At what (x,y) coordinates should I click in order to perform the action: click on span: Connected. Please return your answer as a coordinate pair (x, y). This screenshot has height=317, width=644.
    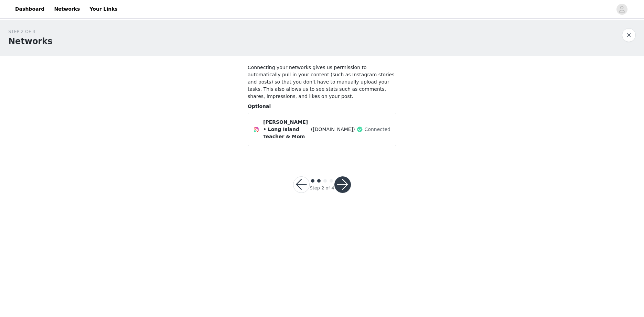
    Looking at the image, I should click on (377, 129).